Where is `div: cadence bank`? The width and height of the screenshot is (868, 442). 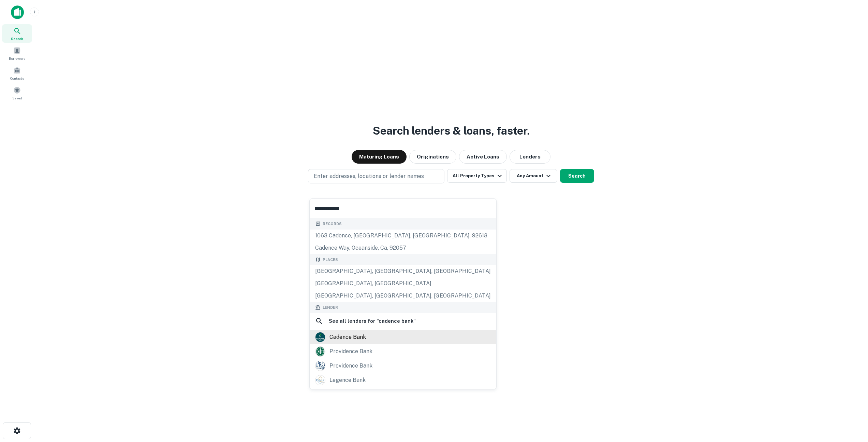
div: cadence bank is located at coordinates (347, 337).